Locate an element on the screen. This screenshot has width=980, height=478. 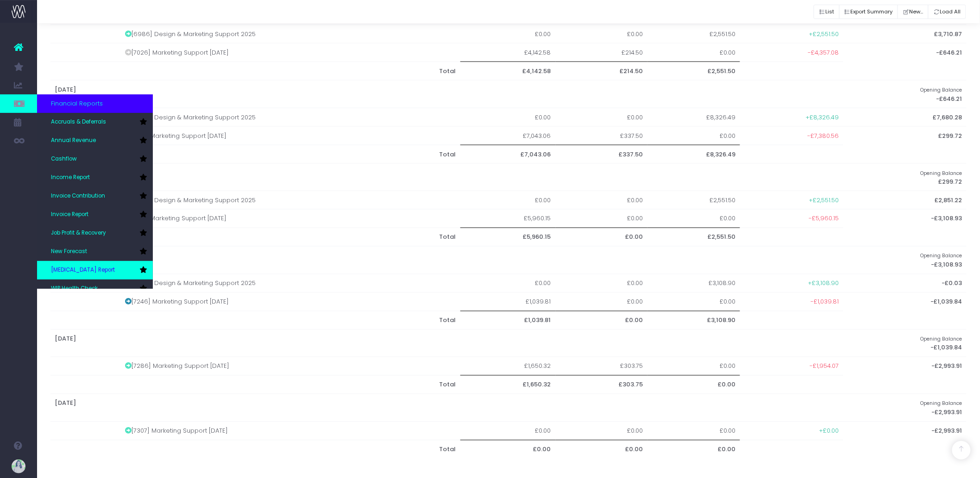
td: £5,960.15 is located at coordinates (508, 219).